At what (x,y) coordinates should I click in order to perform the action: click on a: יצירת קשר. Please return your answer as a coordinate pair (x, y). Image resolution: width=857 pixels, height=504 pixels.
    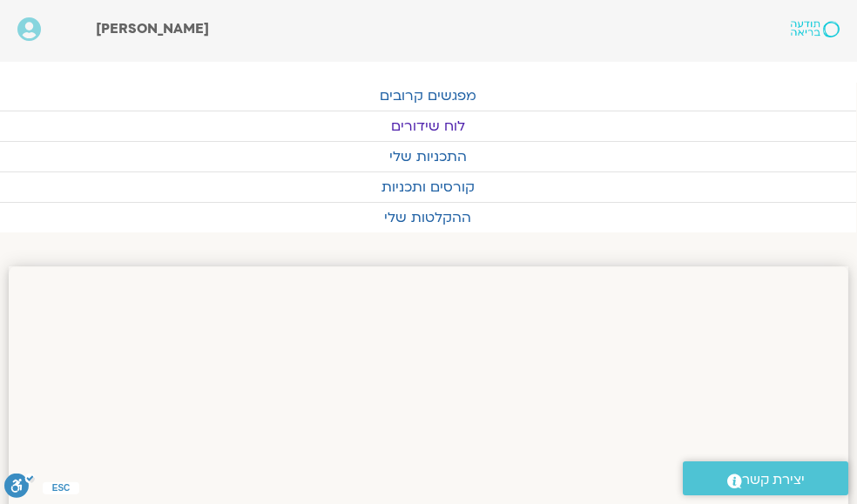
    Looking at the image, I should click on (766, 478).